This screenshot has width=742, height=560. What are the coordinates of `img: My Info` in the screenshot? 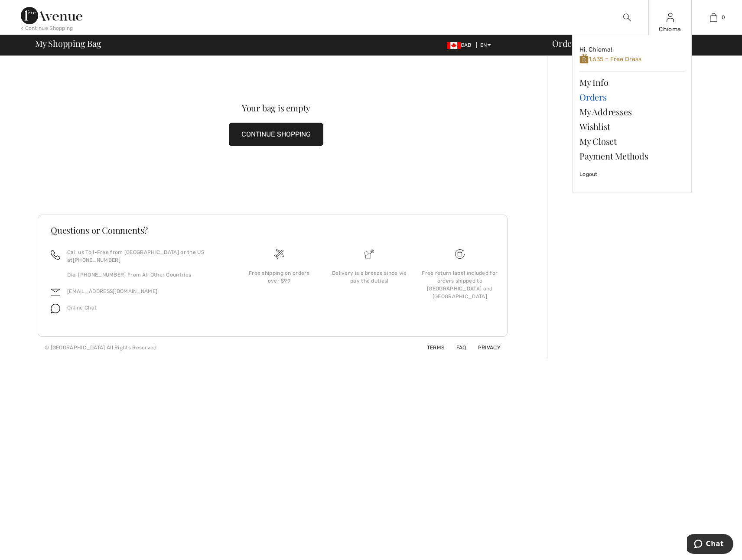 It's located at (670, 17).